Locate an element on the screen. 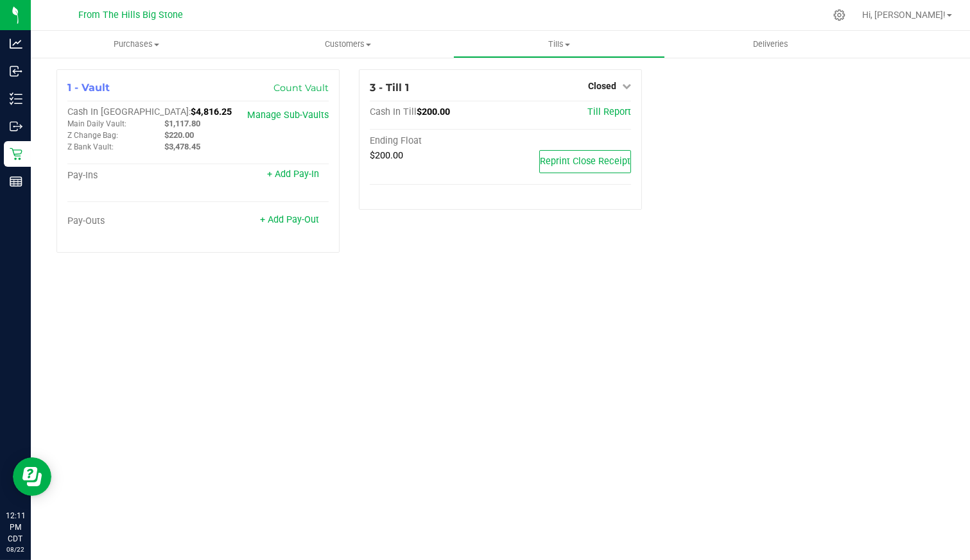  inline-svg: Analytics is located at coordinates (16, 43).